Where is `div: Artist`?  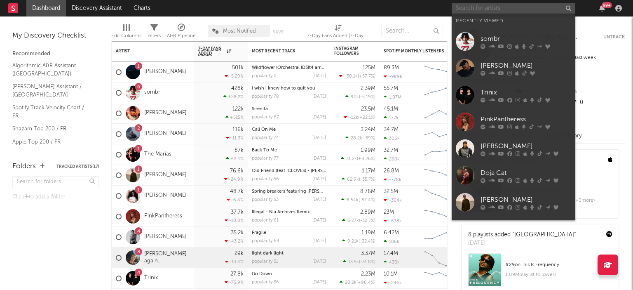
div: Artist is located at coordinates (147, 51).